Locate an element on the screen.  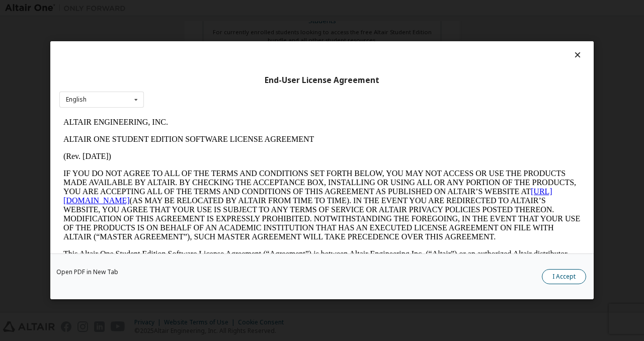
button: I Accept is located at coordinates (564, 277).